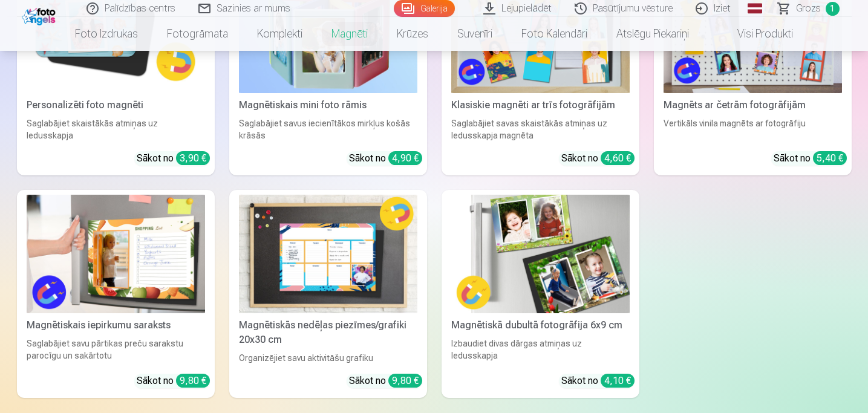  Describe the element at coordinates (540, 294) in the screenshot. I see `a: Magnētiskā dubultā fotogrāfija 6x9 cmMagnētiskā dubultā fotogrāfija 6x9 cmIzbaudiet divas dārgas ...` at that location.